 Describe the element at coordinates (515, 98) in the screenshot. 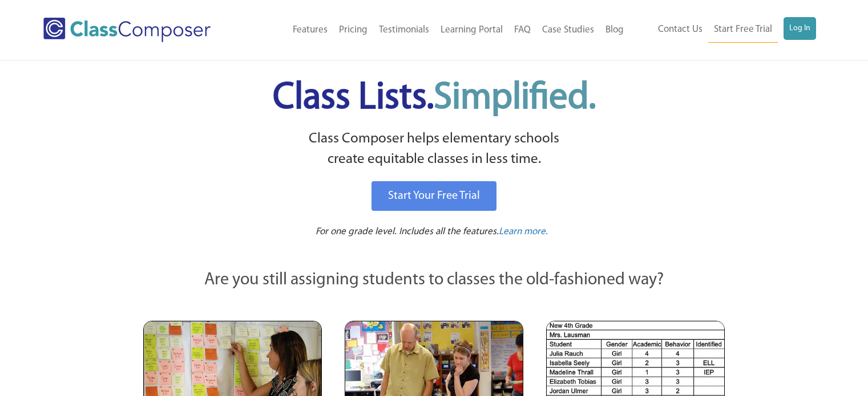

I see `span: Simplified.` at that location.